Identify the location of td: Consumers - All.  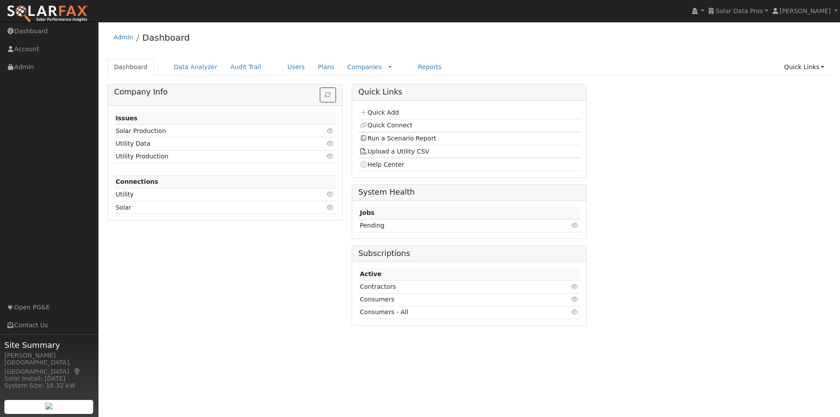
(450, 312).